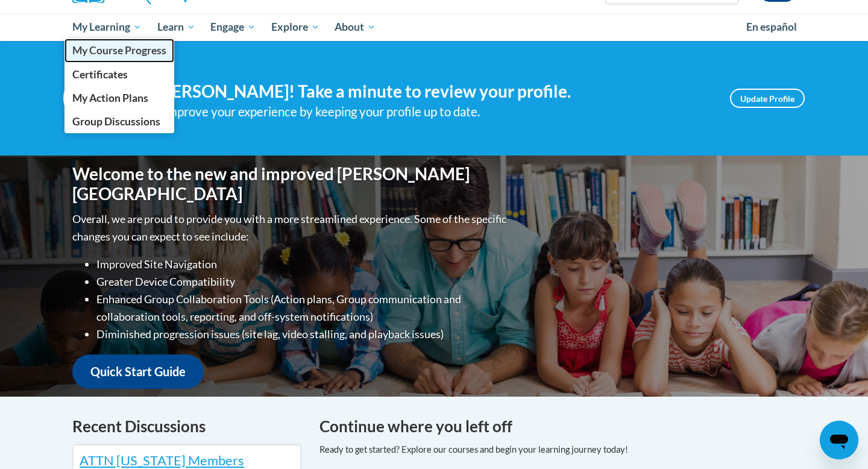 The width and height of the screenshot is (868, 469). What do you see at coordinates (233, 27) in the screenshot?
I see `a: Engage` at bounding box center [233, 27].